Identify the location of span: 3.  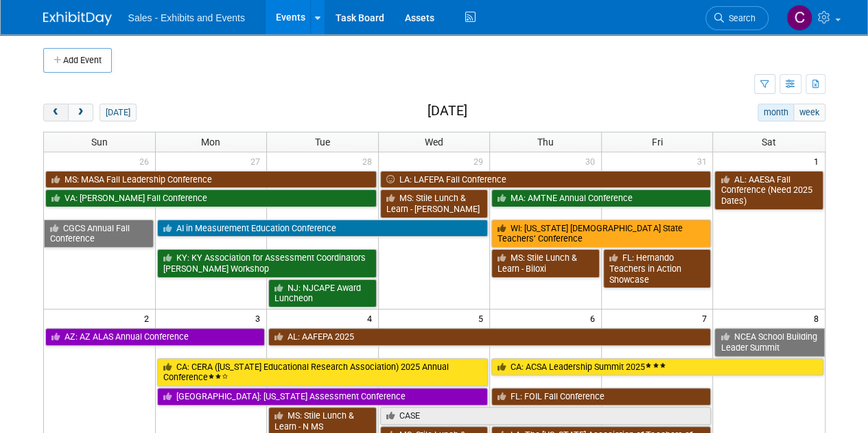
(260, 318).